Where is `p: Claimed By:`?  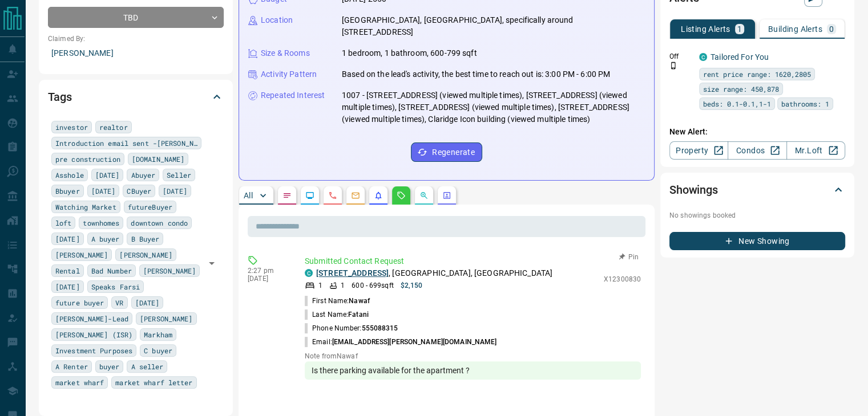 p: Claimed By: is located at coordinates (136, 39).